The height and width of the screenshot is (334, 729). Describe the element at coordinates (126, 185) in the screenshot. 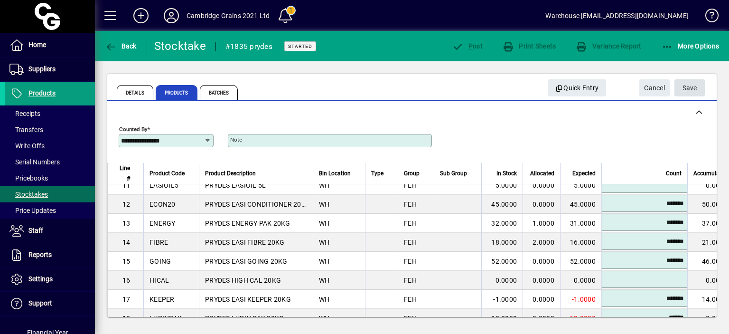

I see `span: 11` at that location.